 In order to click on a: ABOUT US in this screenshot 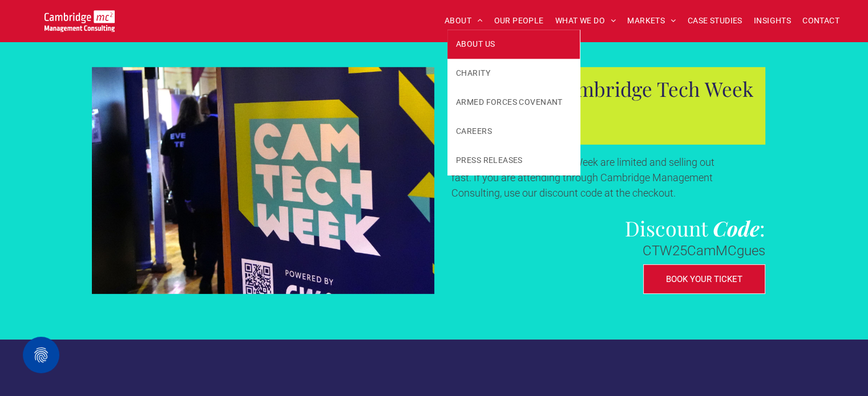, I will do `click(513, 44)`.